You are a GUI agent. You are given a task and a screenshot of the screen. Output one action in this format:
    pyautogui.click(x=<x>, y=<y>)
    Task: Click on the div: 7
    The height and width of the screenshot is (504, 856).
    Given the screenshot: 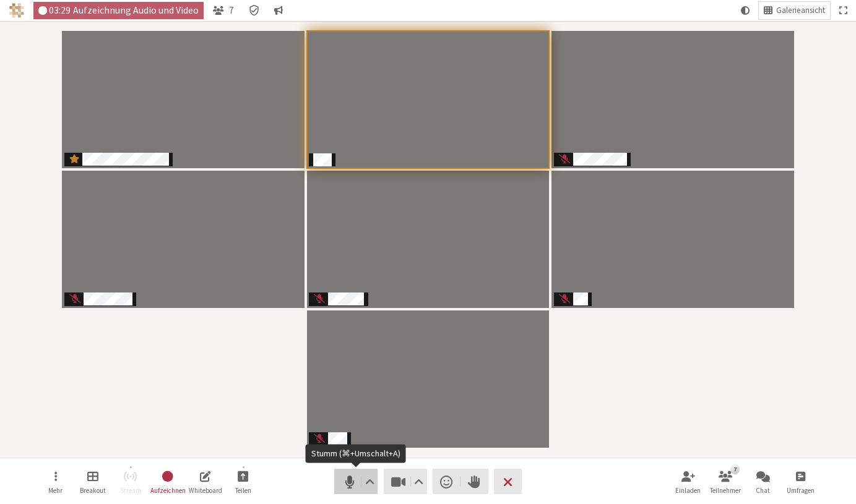 What is the action you would take?
    pyautogui.click(x=735, y=469)
    